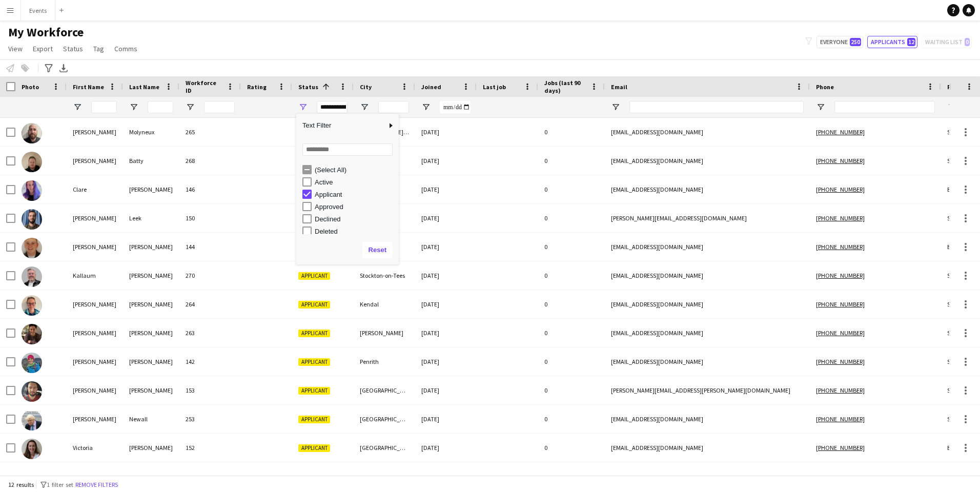  I want to click on tcxspan: Call +447957887804 via 3CX, so click(840, 304).